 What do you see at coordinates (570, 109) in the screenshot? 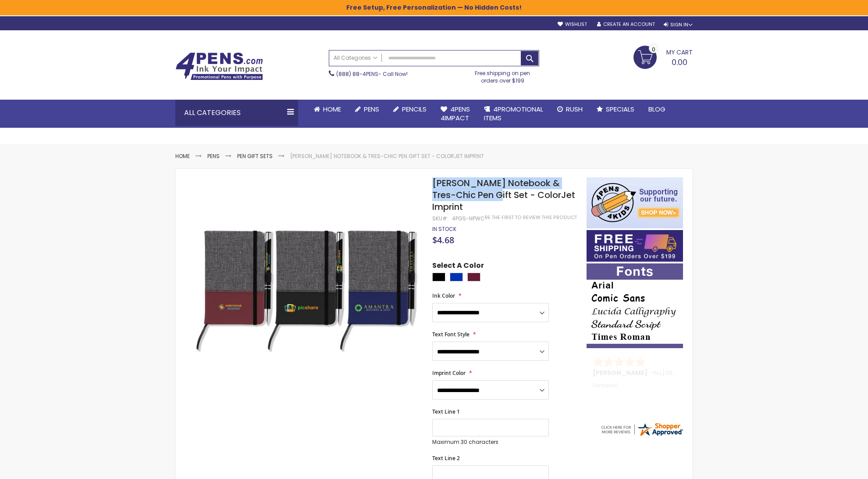
I see `a: Rush` at bounding box center [570, 109].